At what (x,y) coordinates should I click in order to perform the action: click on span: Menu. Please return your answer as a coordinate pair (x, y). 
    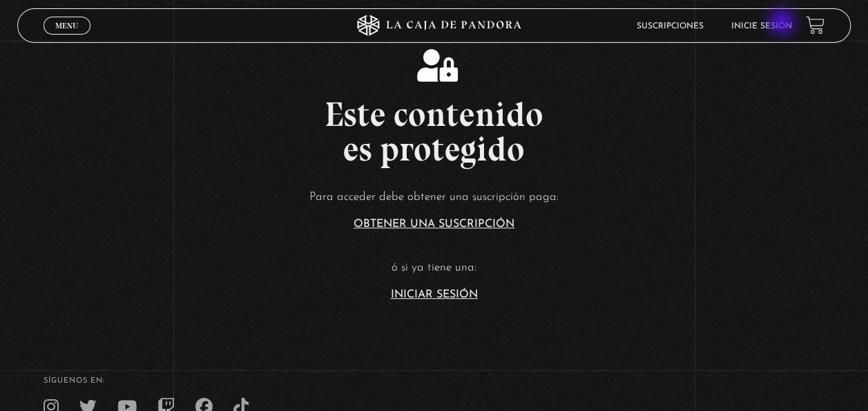
    Looking at the image, I should click on (66, 26).